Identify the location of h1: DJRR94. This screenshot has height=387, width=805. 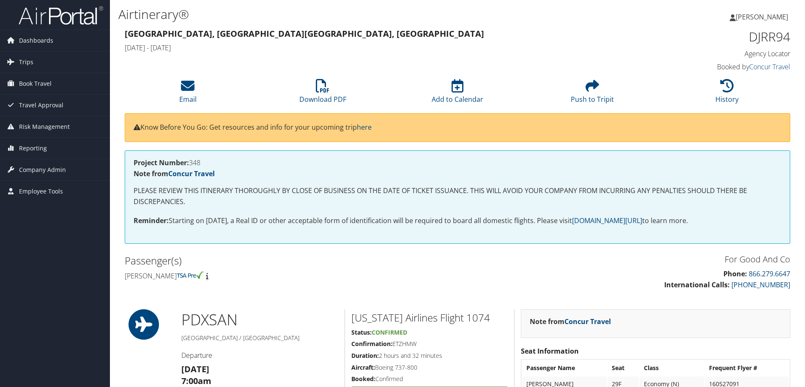
(712, 37).